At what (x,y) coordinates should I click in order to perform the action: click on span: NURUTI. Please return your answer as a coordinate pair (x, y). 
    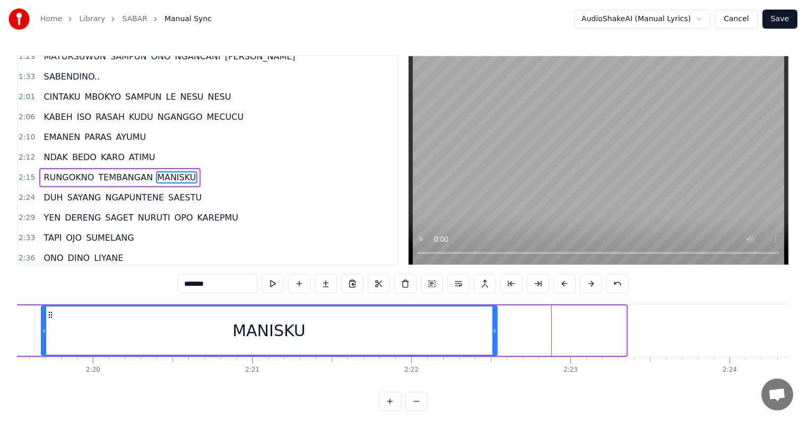
    Looking at the image, I should click on (154, 218).